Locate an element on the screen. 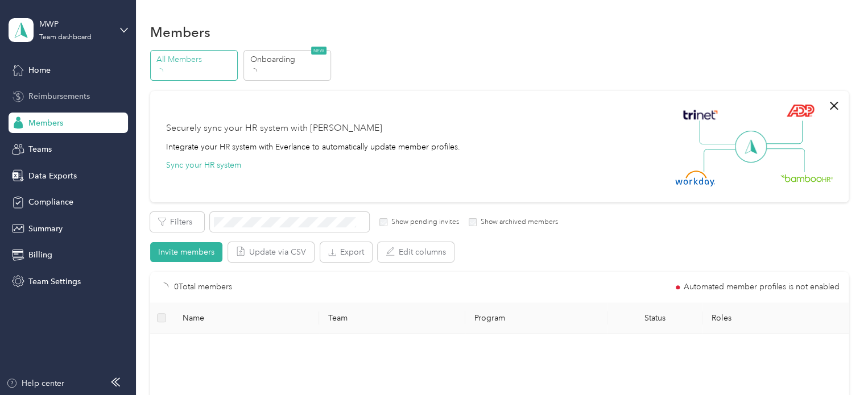 This screenshot has height=395, width=868. p: All Members is located at coordinates (195, 59).